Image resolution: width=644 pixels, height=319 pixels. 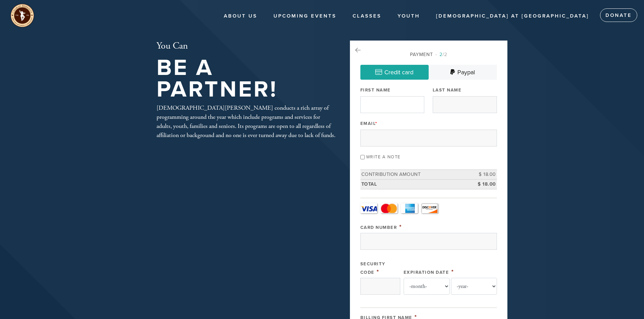 I want to click on a: Credit card, so click(x=394, y=72).